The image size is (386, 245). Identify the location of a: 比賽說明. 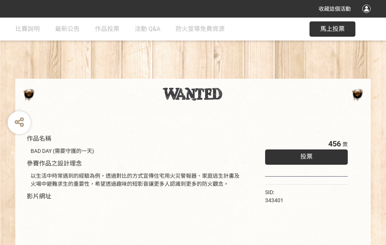
(28, 29).